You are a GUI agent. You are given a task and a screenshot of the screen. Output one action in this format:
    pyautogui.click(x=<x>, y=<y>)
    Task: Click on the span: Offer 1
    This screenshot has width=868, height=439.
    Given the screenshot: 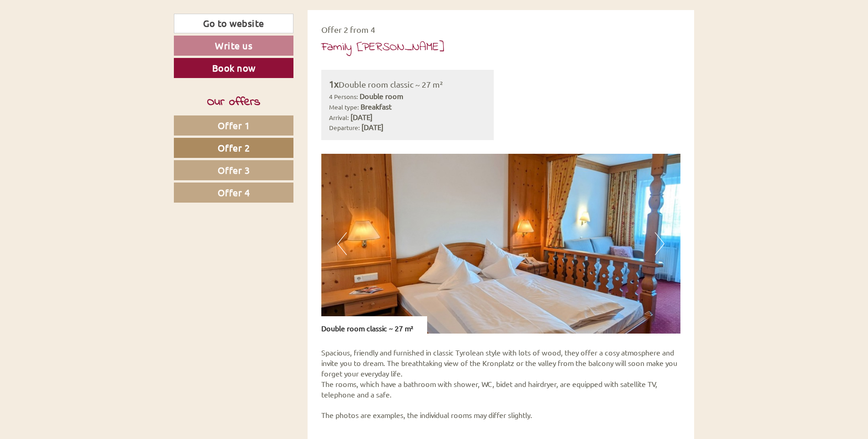 What is the action you would take?
    pyautogui.click(x=234, y=125)
    